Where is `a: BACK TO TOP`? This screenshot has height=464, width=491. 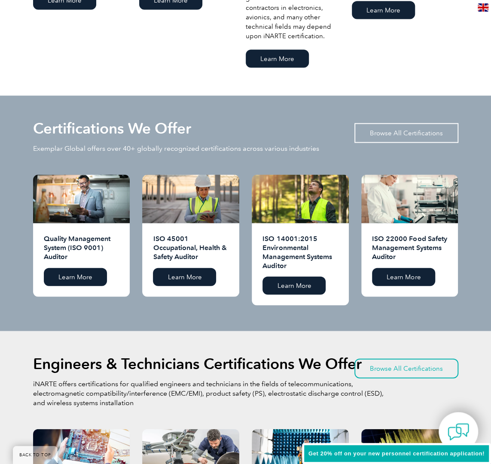 a: BACK TO TOP is located at coordinates (35, 455).